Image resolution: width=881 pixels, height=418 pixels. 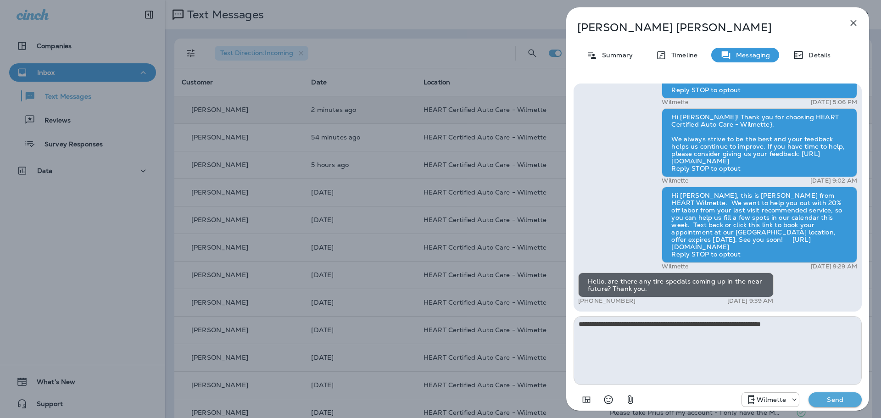 I want to click on button: Send, so click(x=835, y=400).